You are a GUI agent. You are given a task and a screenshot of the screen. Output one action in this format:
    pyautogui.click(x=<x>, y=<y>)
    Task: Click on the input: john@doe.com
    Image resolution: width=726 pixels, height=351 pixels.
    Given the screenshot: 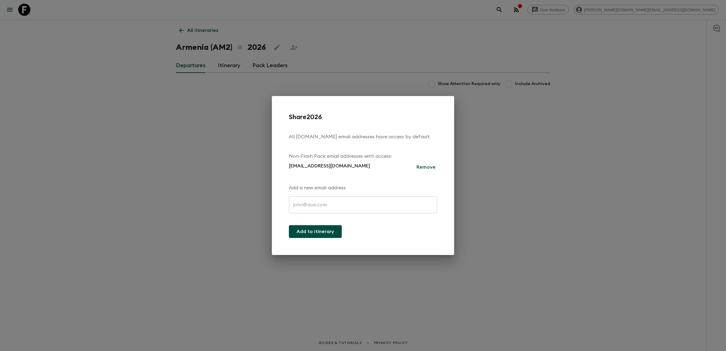 What is the action you would take?
    pyautogui.click(x=363, y=205)
    